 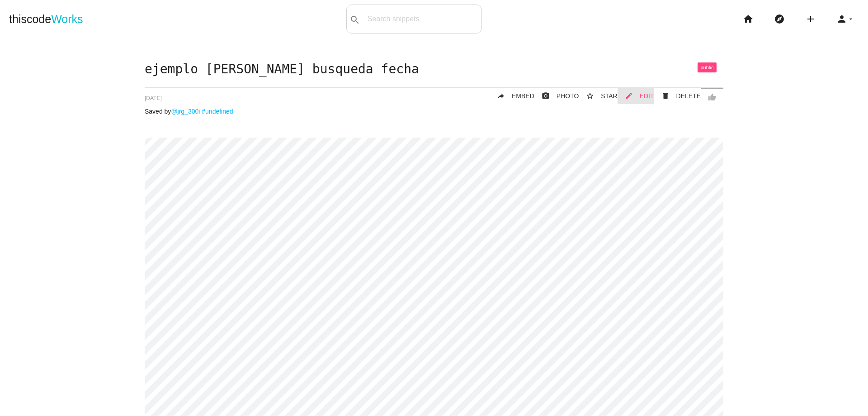 What do you see at coordinates (609, 96) in the screenshot?
I see `span: STAR` at bounding box center [609, 96].